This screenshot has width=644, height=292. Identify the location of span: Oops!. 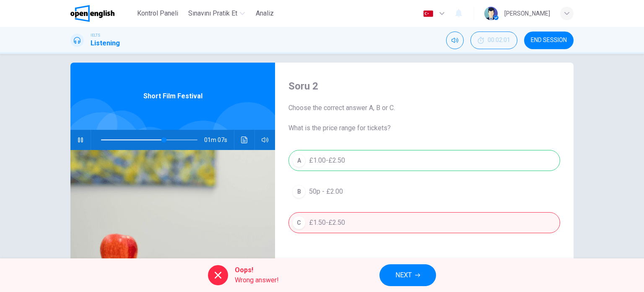
(257, 270).